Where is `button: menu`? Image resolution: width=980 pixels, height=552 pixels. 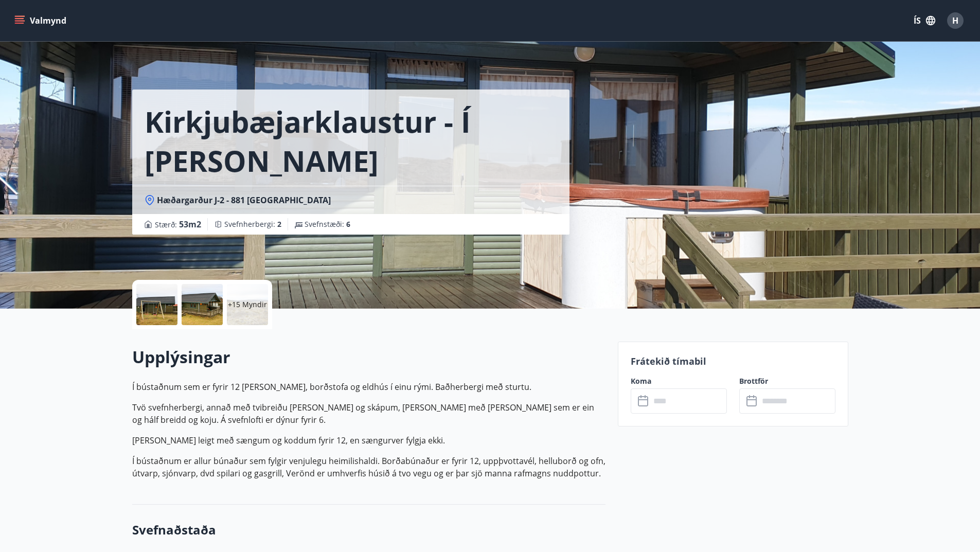 button: menu is located at coordinates (41, 20).